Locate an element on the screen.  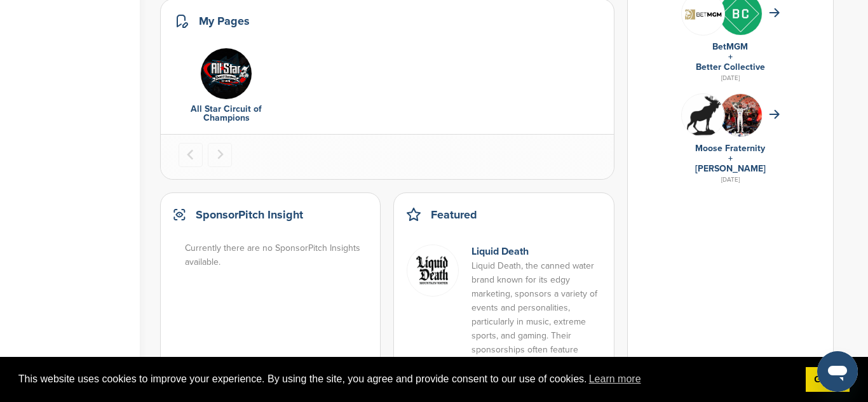
h2: My Pages is located at coordinates (225, 21).